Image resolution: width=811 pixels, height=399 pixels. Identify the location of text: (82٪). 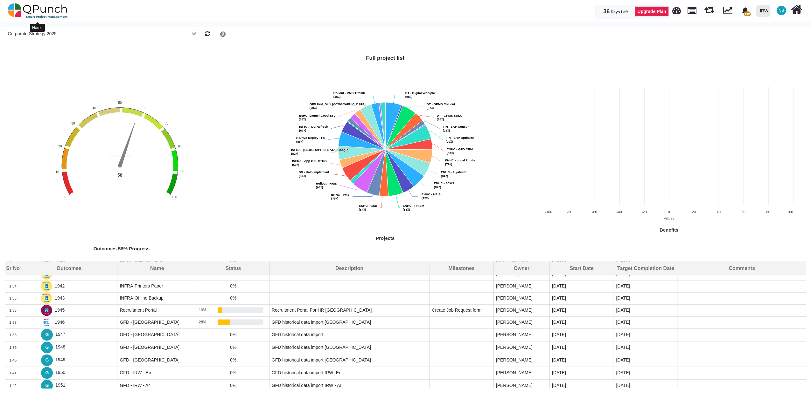
(320, 152).